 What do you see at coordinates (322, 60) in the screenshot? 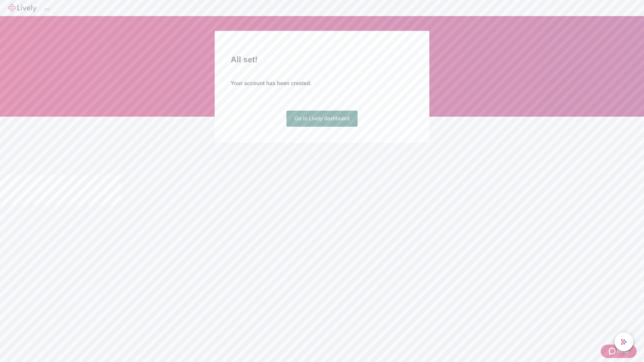
I see `h2: All set!` at bounding box center [322, 60].